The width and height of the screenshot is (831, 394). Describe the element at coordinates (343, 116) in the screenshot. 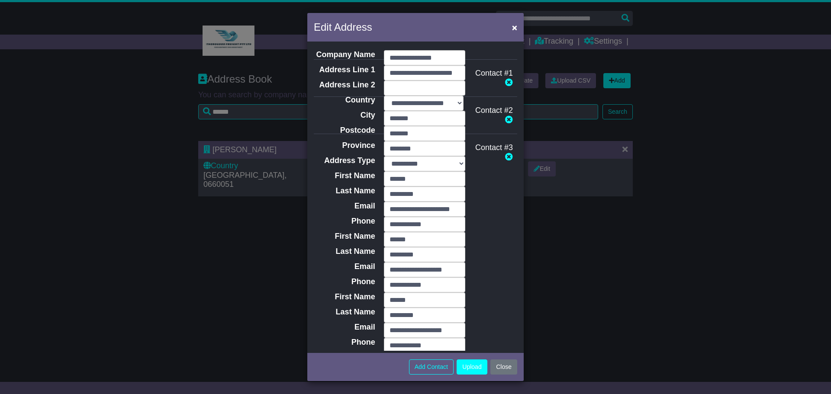

I see `label: City` at that location.